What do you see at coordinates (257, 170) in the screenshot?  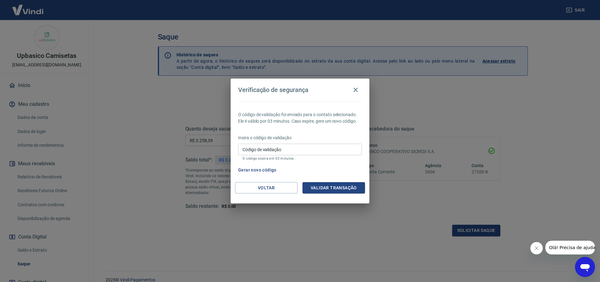 I see `button: Gerar novo código` at bounding box center [257, 170].